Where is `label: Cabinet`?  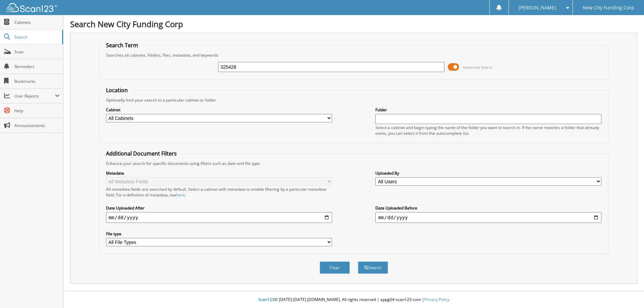 label: Cabinet is located at coordinates (219, 110).